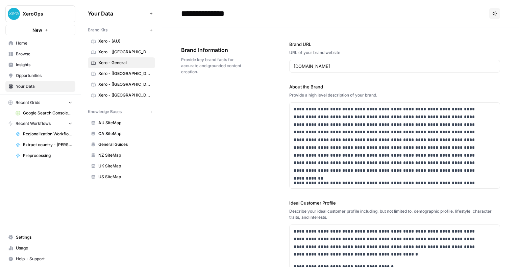 The image size is (519, 267). Describe the element at coordinates (44, 134) in the screenshot. I see `a: Regionalization Workflow Test 1` at that location.